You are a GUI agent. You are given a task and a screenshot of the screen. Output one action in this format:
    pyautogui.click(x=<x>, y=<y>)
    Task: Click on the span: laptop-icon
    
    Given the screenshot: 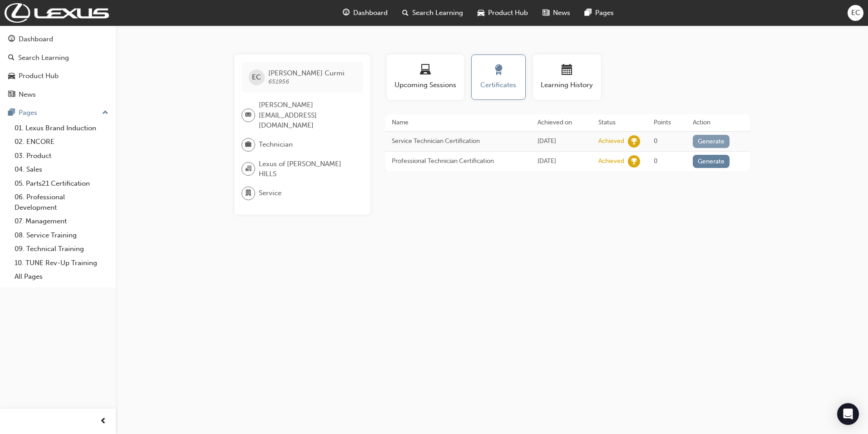 What is the action you would take?
    pyautogui.click(x=425, y=71)
    